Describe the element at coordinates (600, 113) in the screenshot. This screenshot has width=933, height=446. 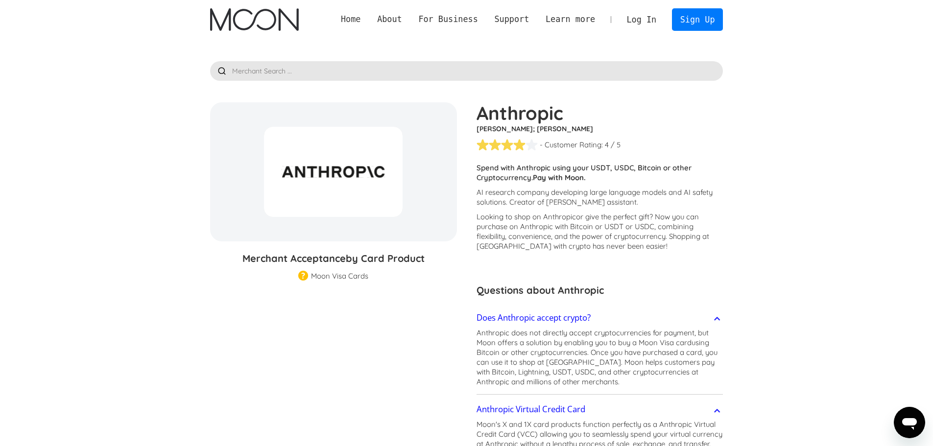
I see `h1: Anthropic` at that location.